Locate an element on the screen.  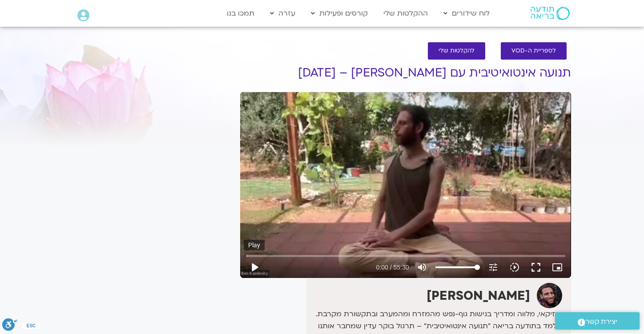
a: לוח שידורים is located at coordinates (466, 13).